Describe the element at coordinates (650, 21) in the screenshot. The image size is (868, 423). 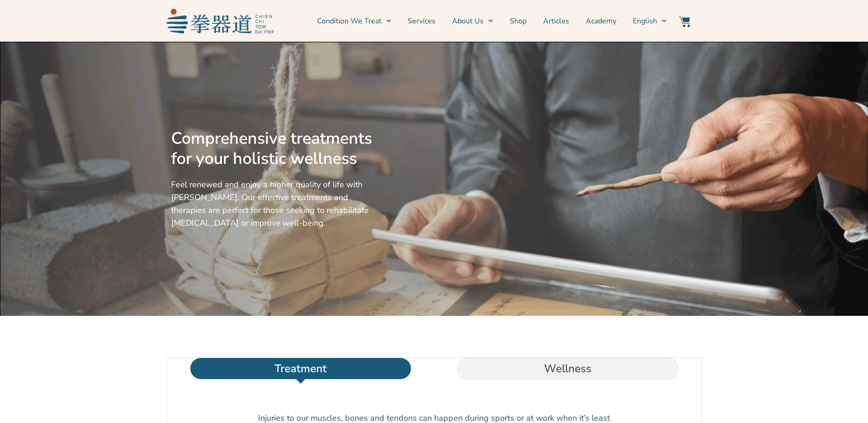
I see `a: Switch to English` at that location.